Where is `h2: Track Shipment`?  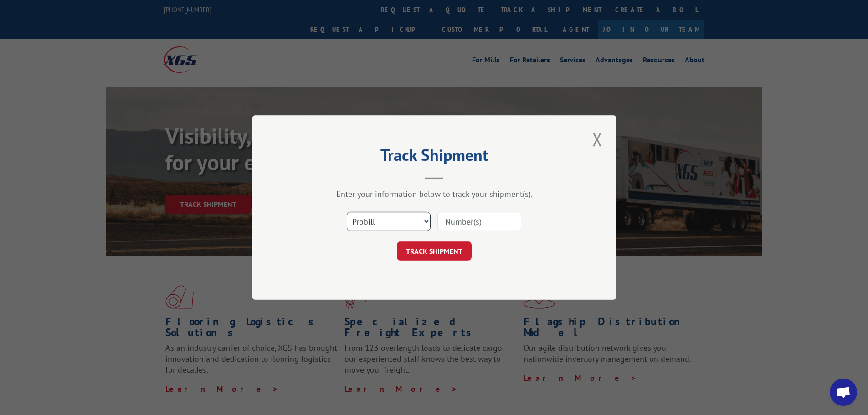
h2: Track Shipment is located at coordinates (434, 157).